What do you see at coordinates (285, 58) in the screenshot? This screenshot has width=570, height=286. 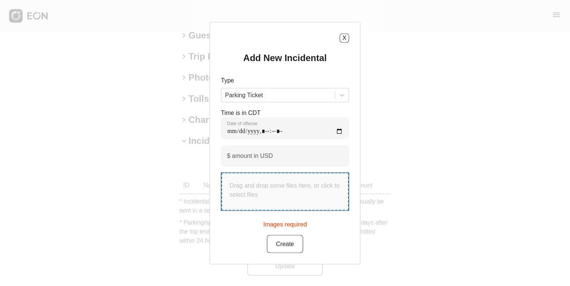 I see `h2: Add New Incidental` at bounding box center [285, 58].